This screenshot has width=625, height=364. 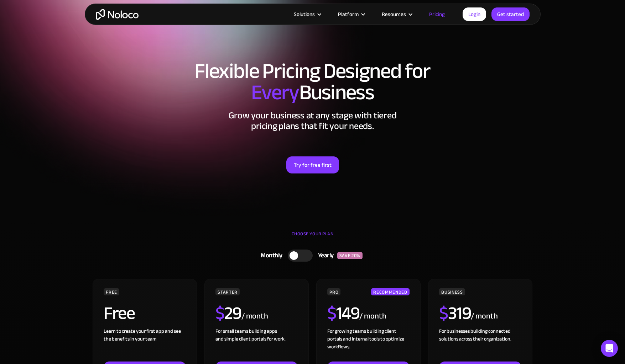 What do you see at coordinates (312, 121) in the screenshot?
I see `h2: Grow your business at any stage with tiered pricing plans that fit your needs.` at bounding box center [312, 121].